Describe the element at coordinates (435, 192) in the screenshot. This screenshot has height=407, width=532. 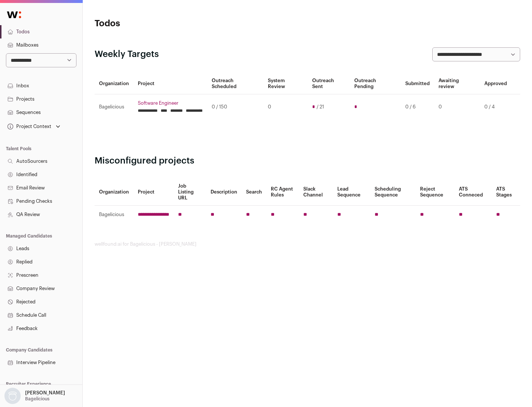
I see `th: Reject Sequence` at that location.